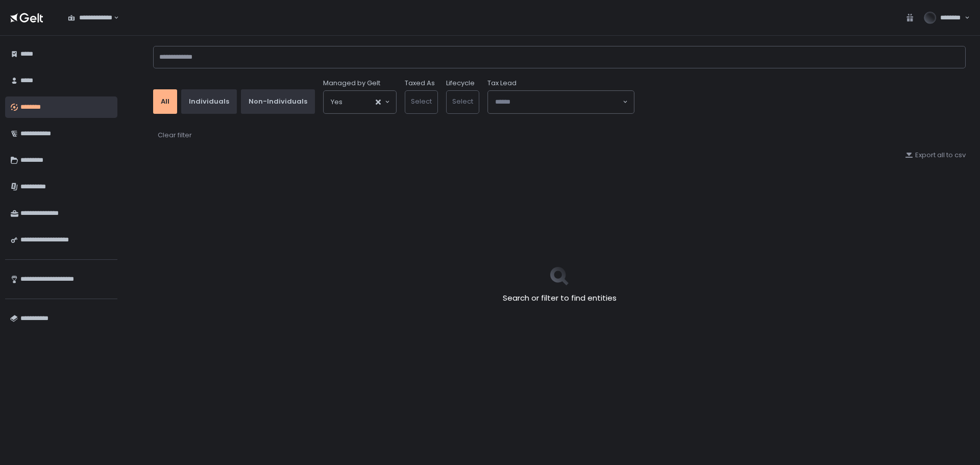  I want to click on button: Clear filter, so click(174, 135).